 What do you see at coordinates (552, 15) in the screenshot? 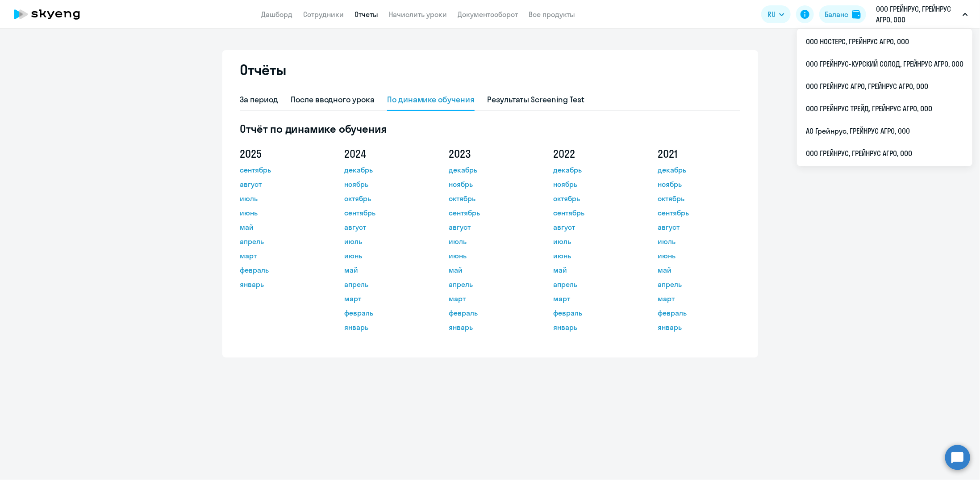
I see `a: Все продукты` at bounding box center [552, 15].